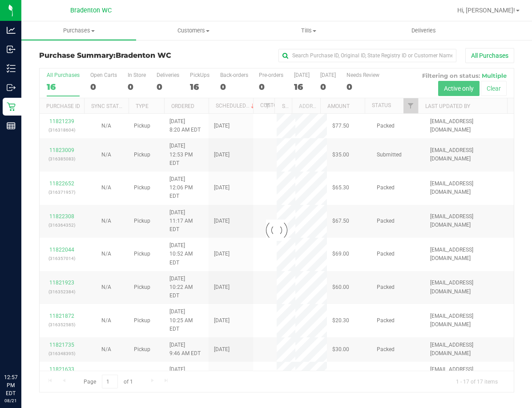 The height and width of the screenshot is (408, 532). What do you see at coordinates (490, 56) in the screenshot?
I see `button: All Purchases` at bounding box center [490, 56].